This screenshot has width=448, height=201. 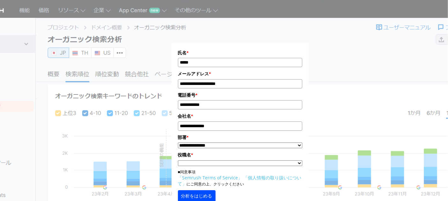 What do you see at coordinates (240, 53) in the screenshot?
I see `label: 氏名` at bounding box center [240, 53].